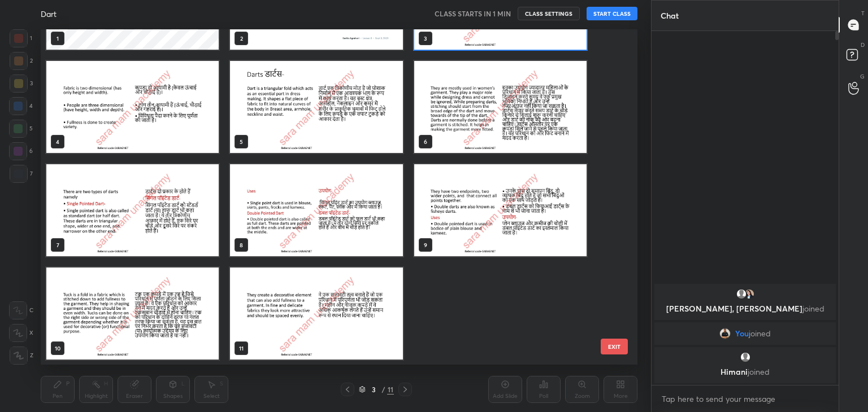  Describe the element at coordinates (863, 13) in the screenshot. I see `p: T` at that location.